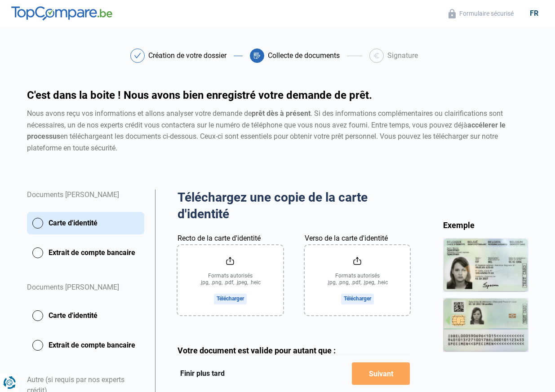 The height and width of the screenshot is (392, 555). What do you see at coordinates (481, 13) in the screenshot?
I see `button: Formulaire sécurisé` at bounding box center [481, 13].